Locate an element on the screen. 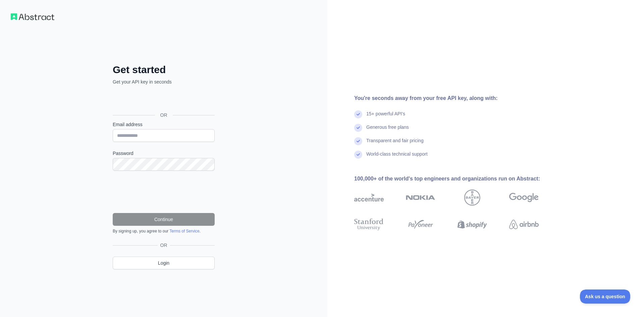 The height and width of the screenshot is (317, 644). h2: Get started is located at coordinates (164, 70).